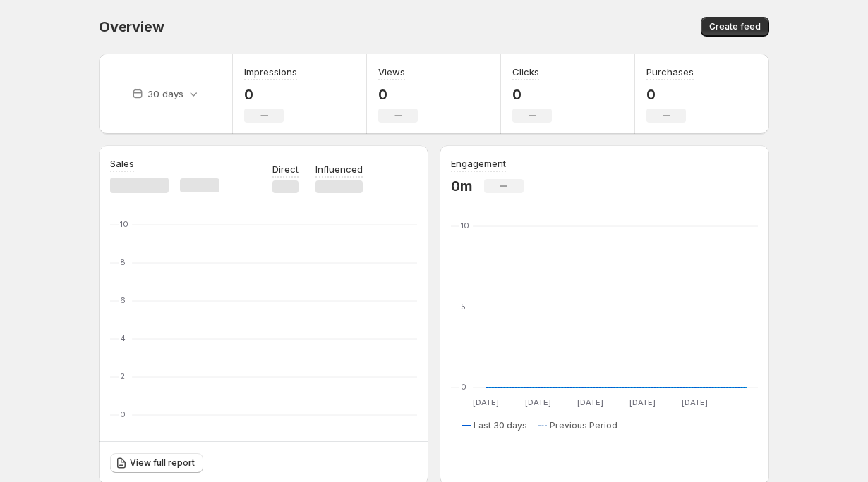  I want to click on span: Create feed, so click(734, 27).